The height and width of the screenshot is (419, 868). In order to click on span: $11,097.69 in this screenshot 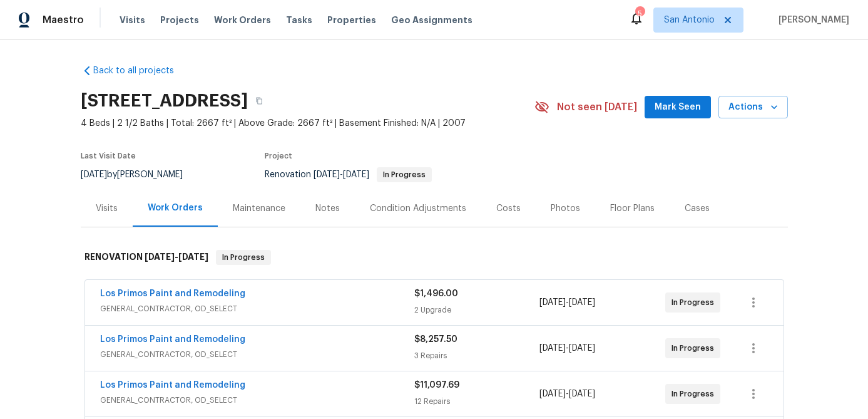, I will do `click(437, 386)`.